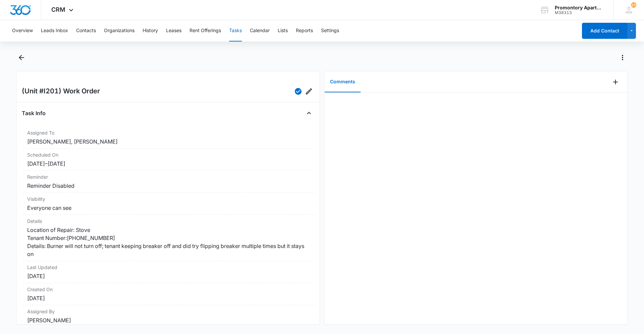  I want to click on dt: Reminder, so click(168, 177).